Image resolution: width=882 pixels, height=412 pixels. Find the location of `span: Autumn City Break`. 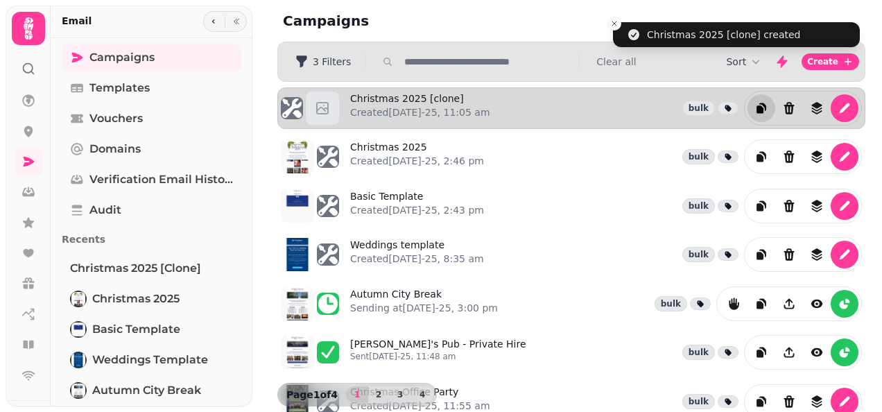

span: Autumn City Break is located at coordinates (146, 390).